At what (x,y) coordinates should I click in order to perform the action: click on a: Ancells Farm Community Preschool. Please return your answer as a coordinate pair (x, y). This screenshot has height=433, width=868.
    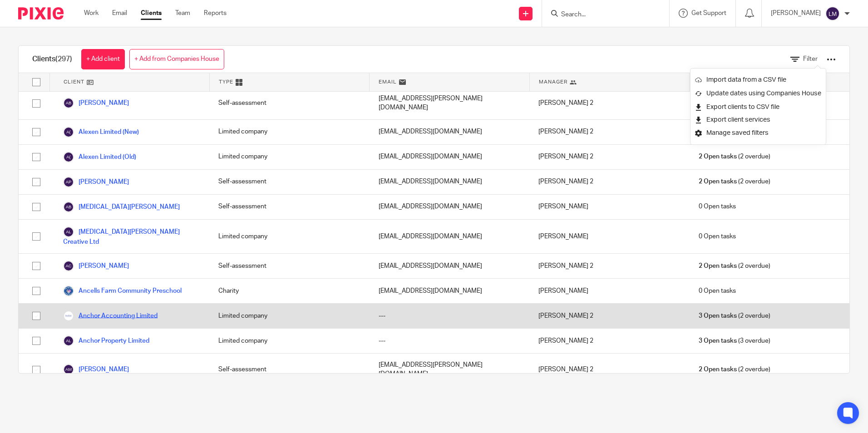
    Looking at the image, I should click on (122, 291).